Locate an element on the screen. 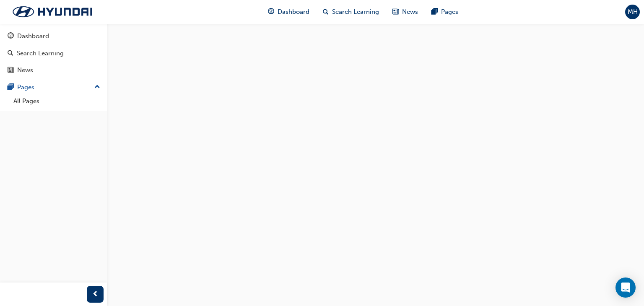 Image resolution: width=644 pixels, height=306 pixels. span: Pages is located at coordinates (450, 12).